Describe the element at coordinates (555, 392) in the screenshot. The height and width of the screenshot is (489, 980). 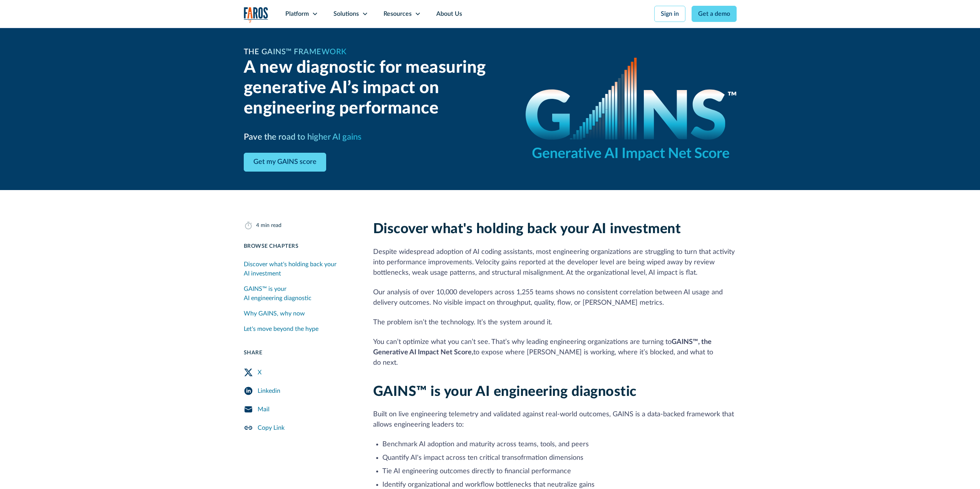
I see `h2: GAINS™ is your AI engineering diagnostic` at that location.